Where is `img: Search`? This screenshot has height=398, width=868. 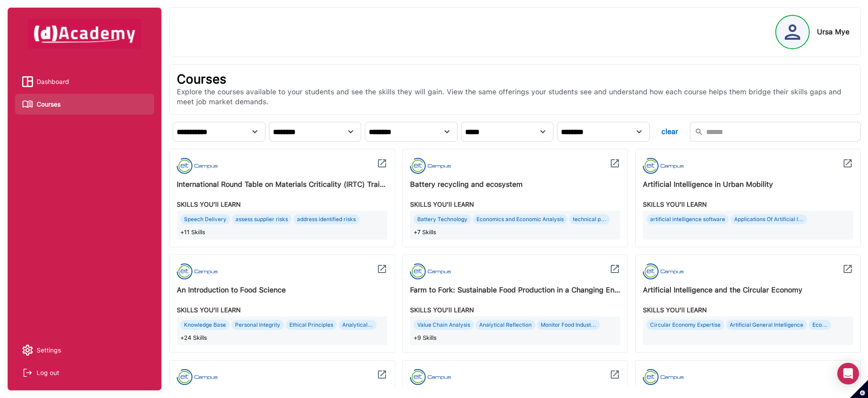 img: Search is located at coordinates (698, 132).